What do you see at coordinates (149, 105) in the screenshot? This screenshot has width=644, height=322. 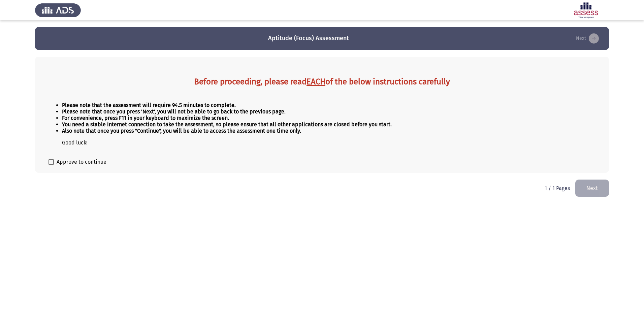 I see `strong: Please note that the assessment will require 94.5 minutes to complete.` at bounding box center [149, 105].